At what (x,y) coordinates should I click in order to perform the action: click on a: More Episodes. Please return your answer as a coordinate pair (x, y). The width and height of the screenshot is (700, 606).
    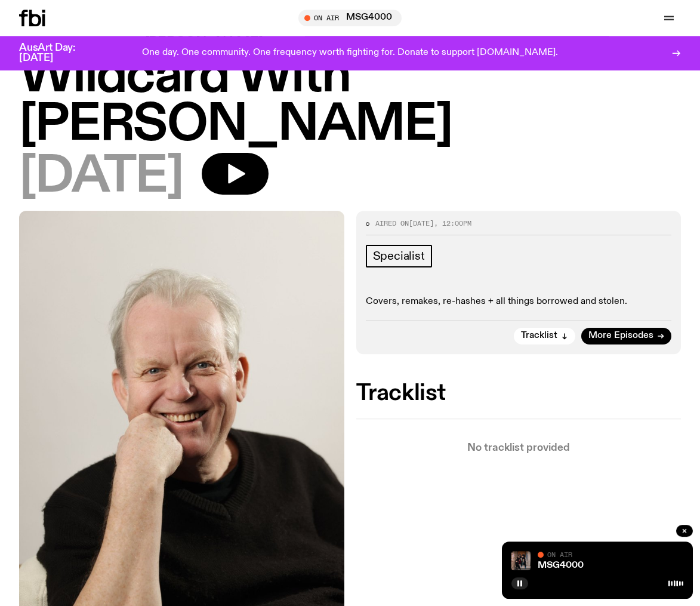
    Looking at the image, I should click on (627, 336).